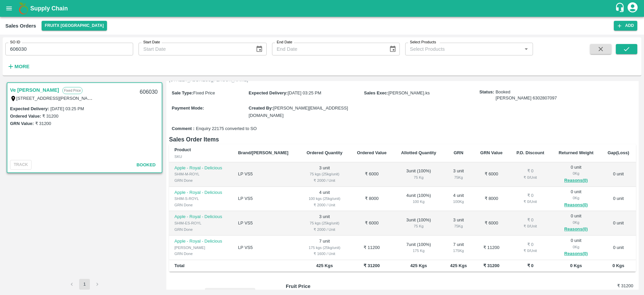  What do you see at coordinates (328, 49) in the screenshot?
I see `input: End Date` at bounding box center [328, 49].